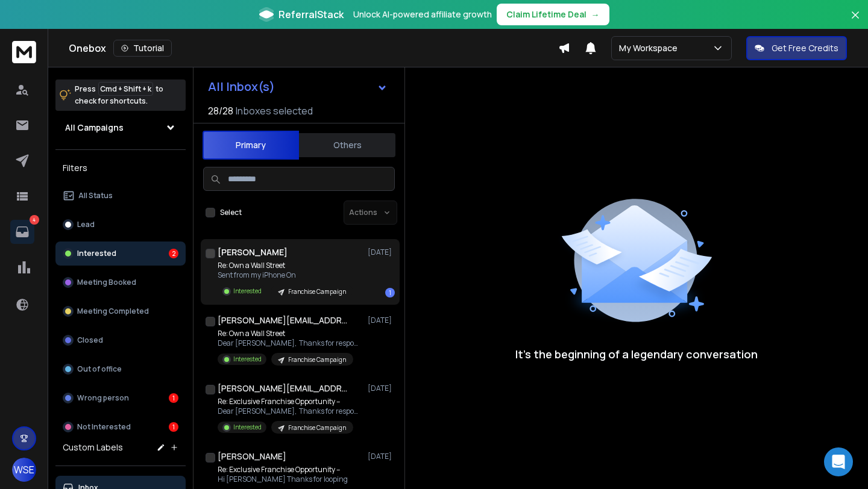 Image resolution: width=868 pixels, height=489 pixels. What do you see at coordinates (120, 370) in the screenshot?
I see `button: Out of office` at bounding box center [120, 370].